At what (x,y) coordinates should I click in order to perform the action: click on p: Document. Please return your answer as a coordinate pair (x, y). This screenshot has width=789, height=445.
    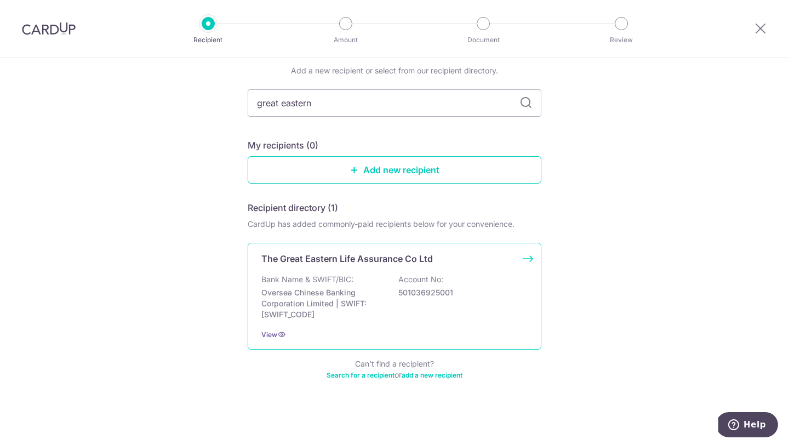
    Looking at the image, I should click on (483, 40).